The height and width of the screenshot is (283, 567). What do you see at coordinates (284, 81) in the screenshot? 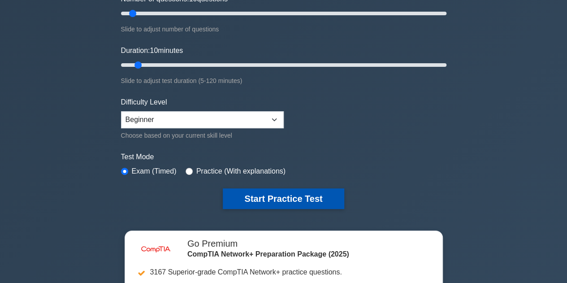
I see `div: Slide to adjust test duration (5-120 minutes)` at bounding box center [284, 81].